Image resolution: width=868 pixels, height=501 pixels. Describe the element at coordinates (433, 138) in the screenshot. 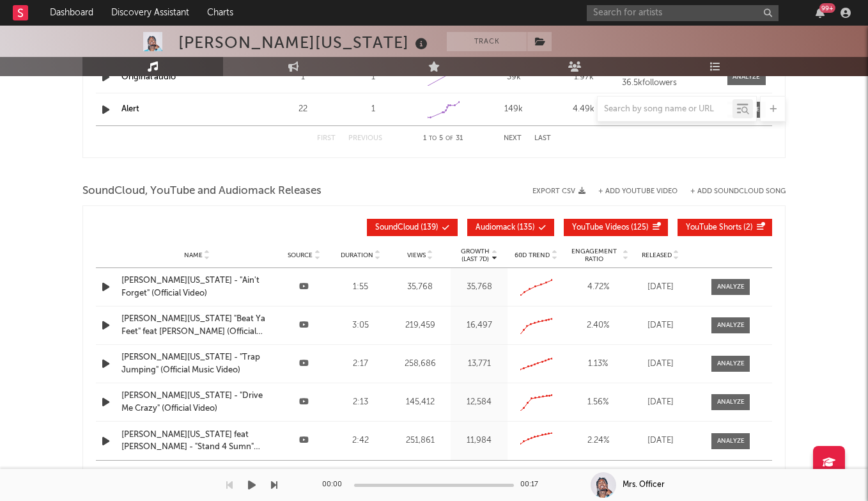

I see `span: to` at that location.